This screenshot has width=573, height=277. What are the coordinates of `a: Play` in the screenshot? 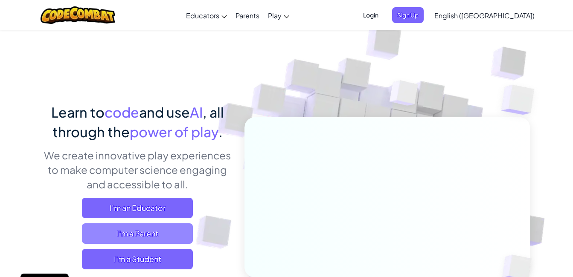 It's located at (279, 15).